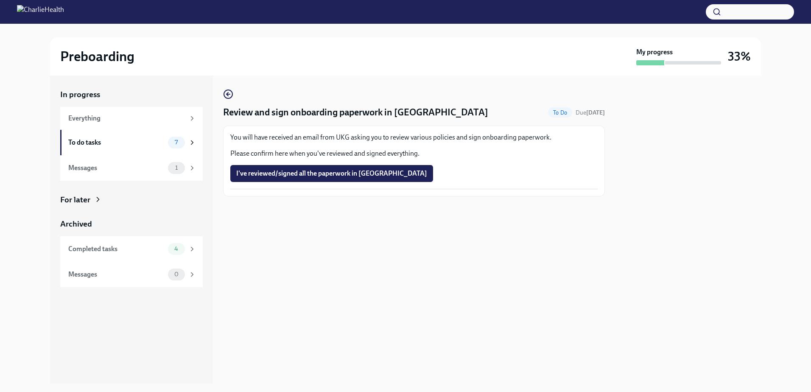 The height and width of the screenshot is (392, 811). What do you see at coordinates (40, 12) in the screenshot?
I see `img: CharlieHealth` at bounding box center [40, 12].